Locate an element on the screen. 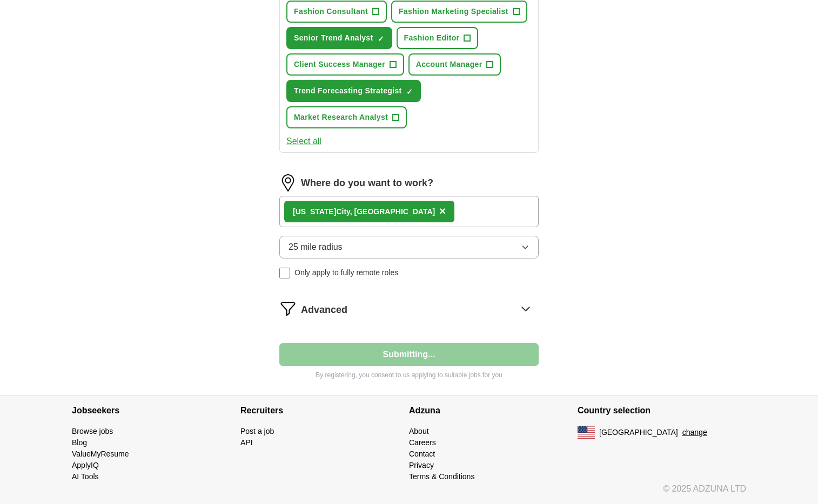  img: US flag is located at coordinates (586, 433).